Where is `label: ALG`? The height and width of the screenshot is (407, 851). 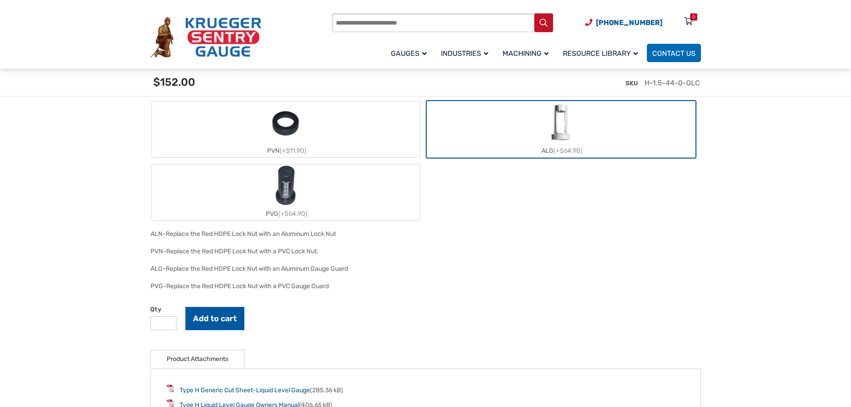 label: ALG is located at coordinates (561, 129).